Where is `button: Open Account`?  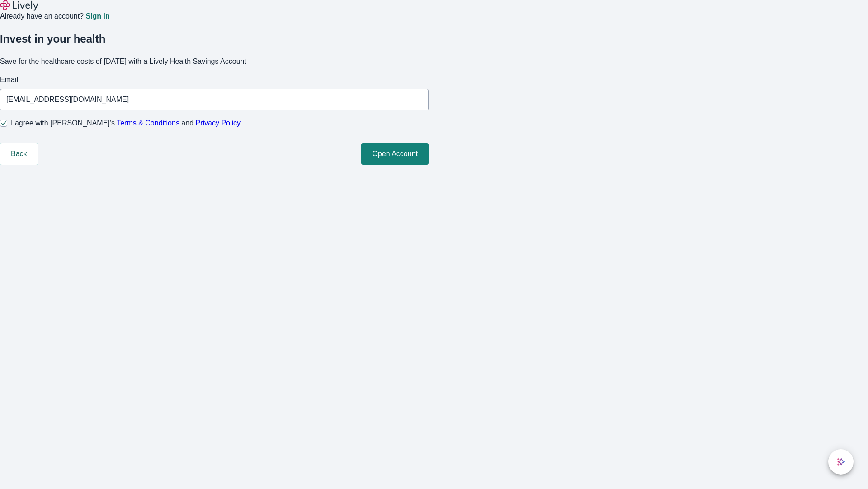
button: Open Account is located at coordinates (395, 154).